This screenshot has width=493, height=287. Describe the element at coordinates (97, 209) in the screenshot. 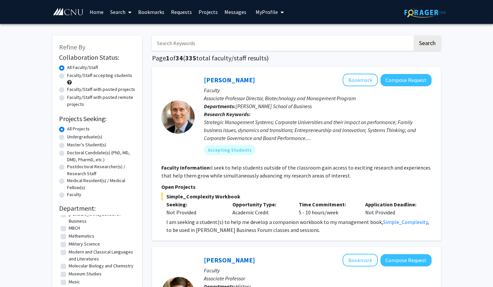

I see `h2: Department:` at that location.